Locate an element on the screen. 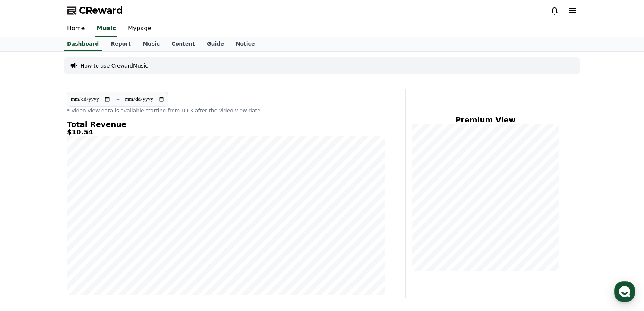 This screenshot has height=311, width=644. h5: $10.54 is located at coordinates (226, 132).